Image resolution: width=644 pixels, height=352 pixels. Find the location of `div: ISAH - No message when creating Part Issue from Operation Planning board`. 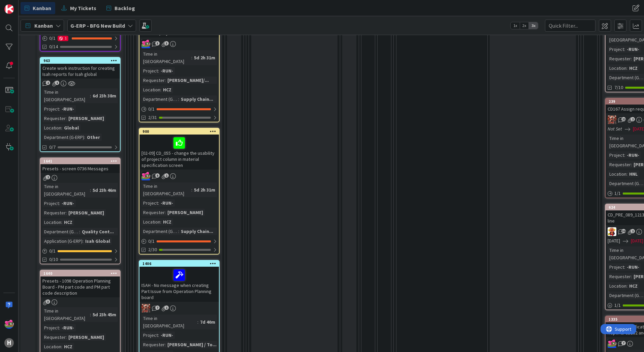

div: ISAH - No message when creating Part Issue from Operation Planning board is located at coordinates (179, 284).